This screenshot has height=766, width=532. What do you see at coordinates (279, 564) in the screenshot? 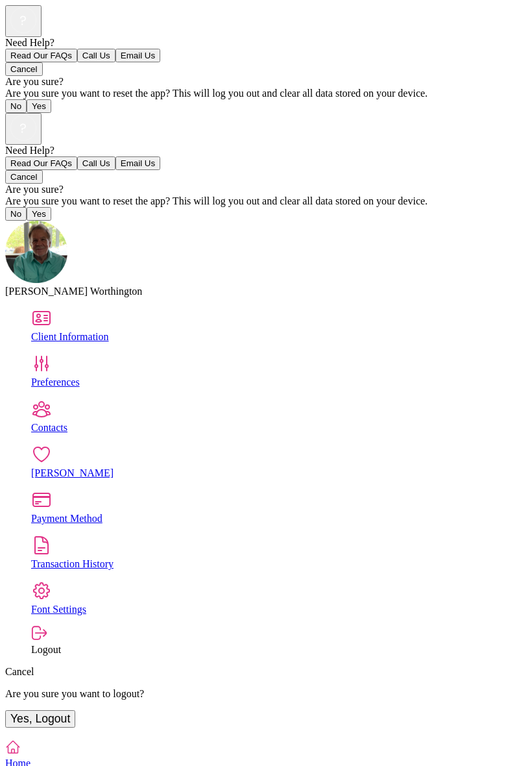
I see `div: Transaction History` at bounding box center [279, 564].